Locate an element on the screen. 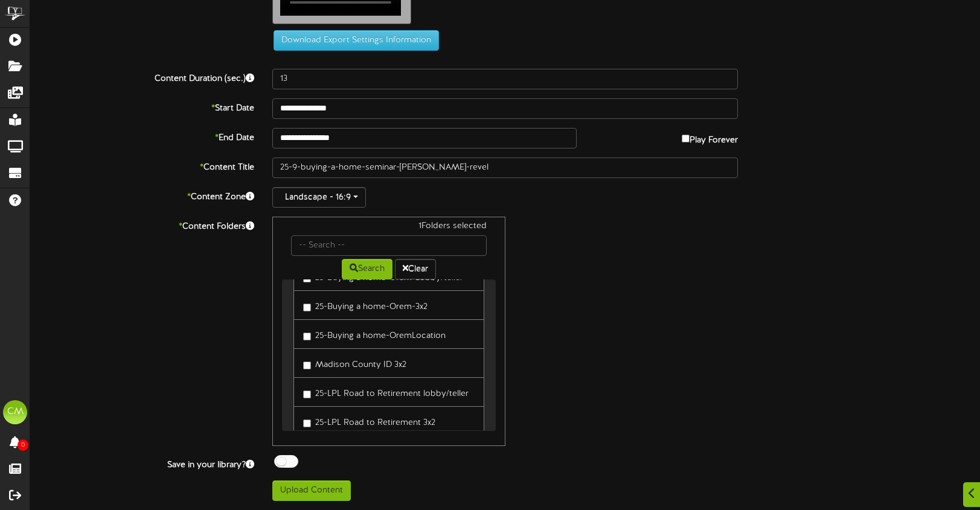  button: Landscape - 16:9 is located at coordinates (319, 197).